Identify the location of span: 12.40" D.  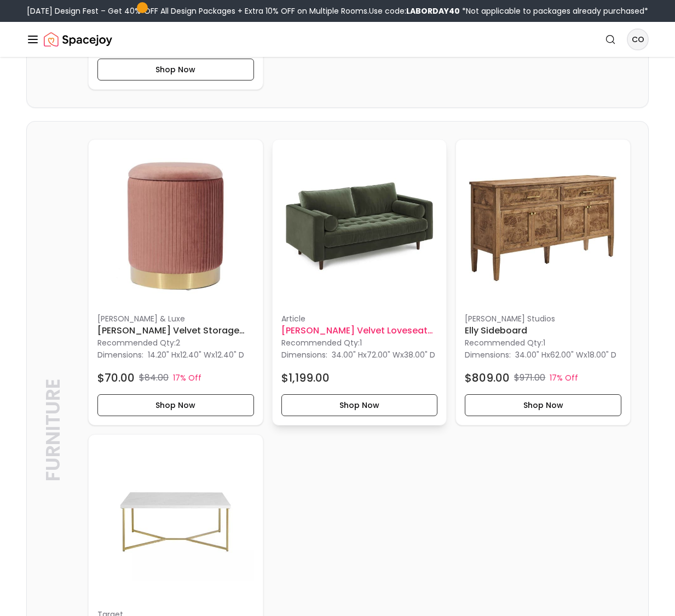
(229, 355).